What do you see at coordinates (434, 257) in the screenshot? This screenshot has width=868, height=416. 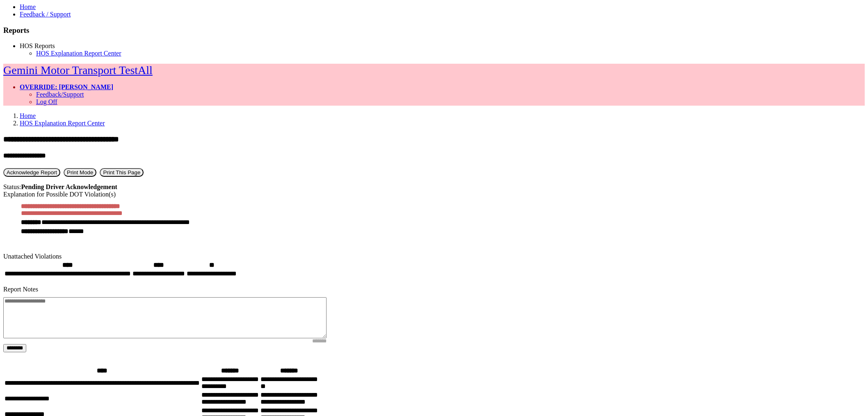 I see `div: Unattached Violations` at bounding box center [434, 257].